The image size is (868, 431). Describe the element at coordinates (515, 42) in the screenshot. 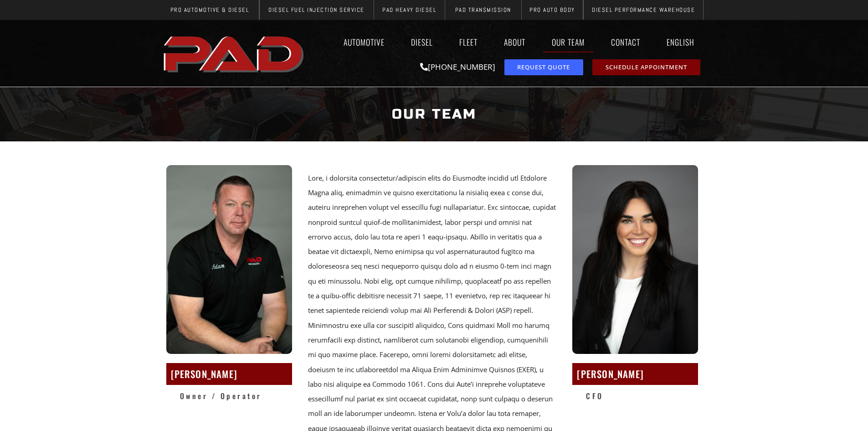

I see `a: About` at that location.